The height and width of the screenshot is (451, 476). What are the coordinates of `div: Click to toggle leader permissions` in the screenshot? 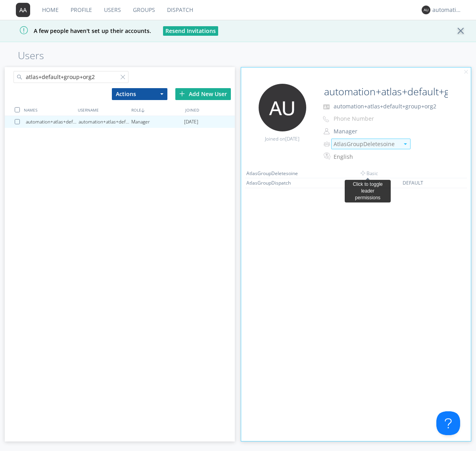 It's located at (368, 191).